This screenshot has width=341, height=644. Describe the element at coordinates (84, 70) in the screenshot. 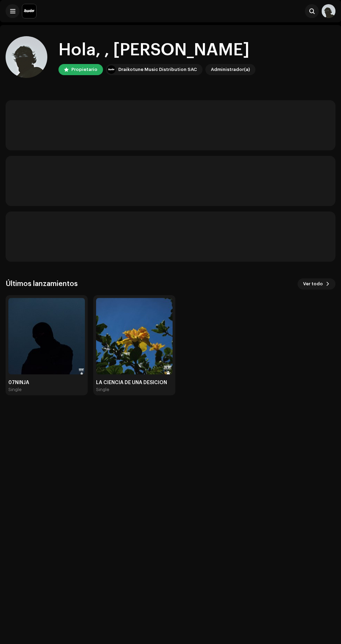

I see `div: Propietario` at that location.